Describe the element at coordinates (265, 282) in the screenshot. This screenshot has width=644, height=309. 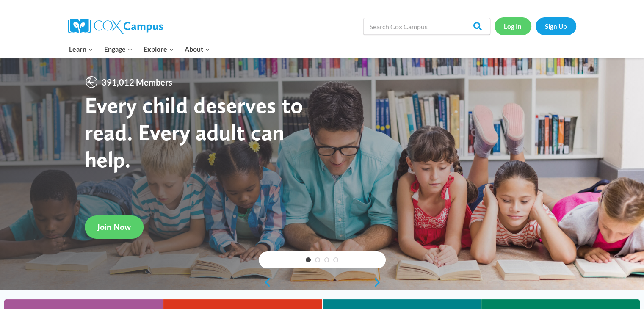
I see `a: previous` at that location.